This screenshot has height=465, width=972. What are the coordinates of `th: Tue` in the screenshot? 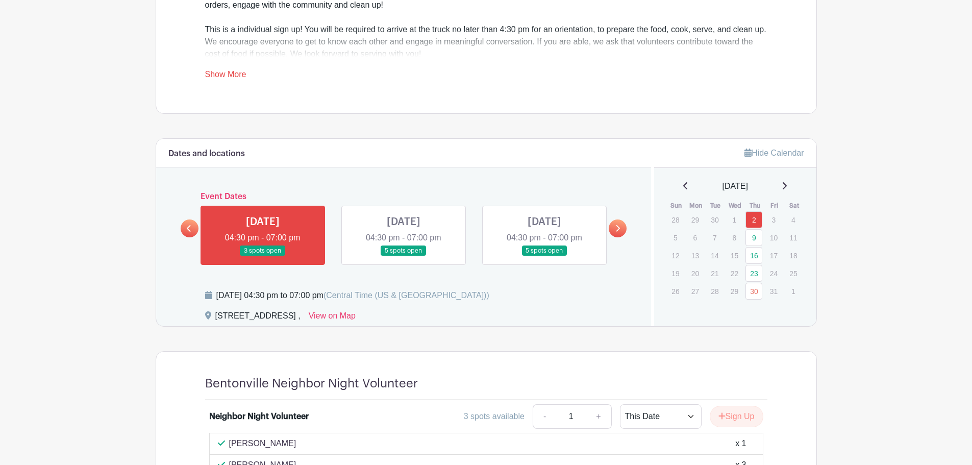 It's located at (715, 206).